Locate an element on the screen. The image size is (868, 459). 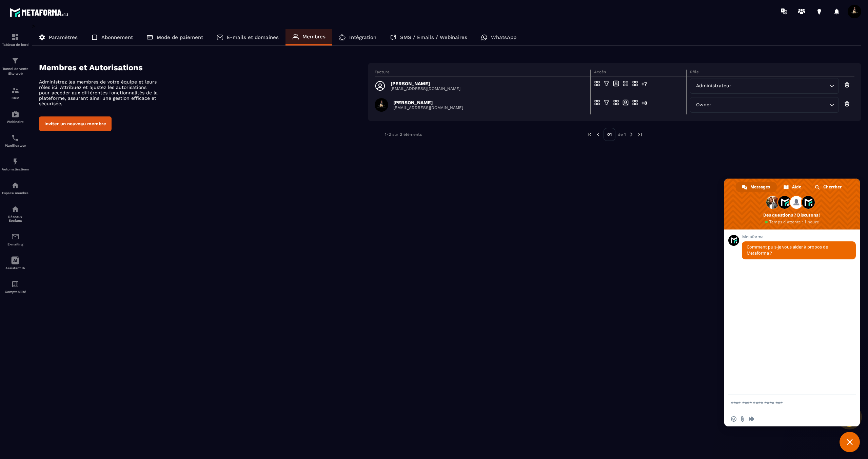
p: Réseaux Sociaux is located at coordinates (15, 219).